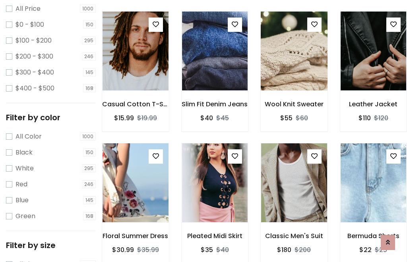 The height and width of the screenshot is (262, 407). I want to click on h6: $55, so click(286, 118).